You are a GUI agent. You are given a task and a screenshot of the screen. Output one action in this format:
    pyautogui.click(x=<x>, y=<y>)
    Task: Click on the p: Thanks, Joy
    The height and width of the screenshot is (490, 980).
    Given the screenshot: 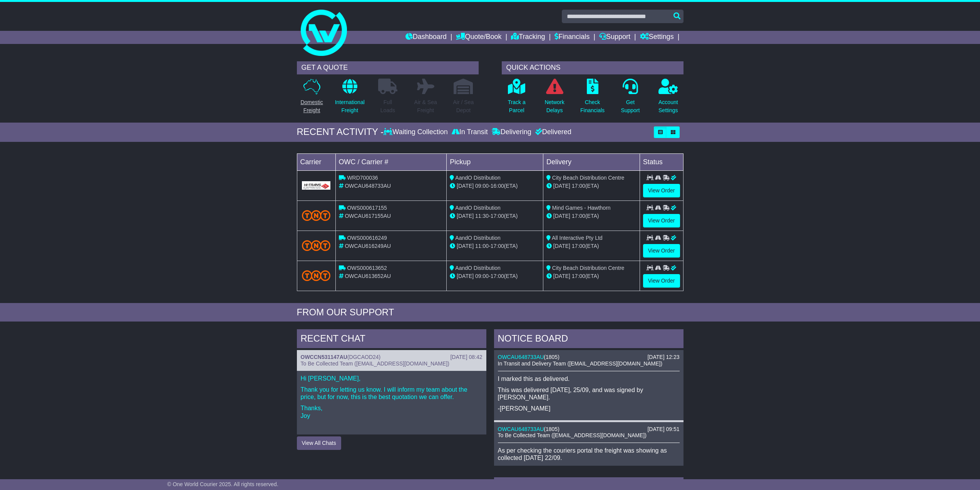 What is the action you would take?
    pyautogui.click(x=392, y=412)
    